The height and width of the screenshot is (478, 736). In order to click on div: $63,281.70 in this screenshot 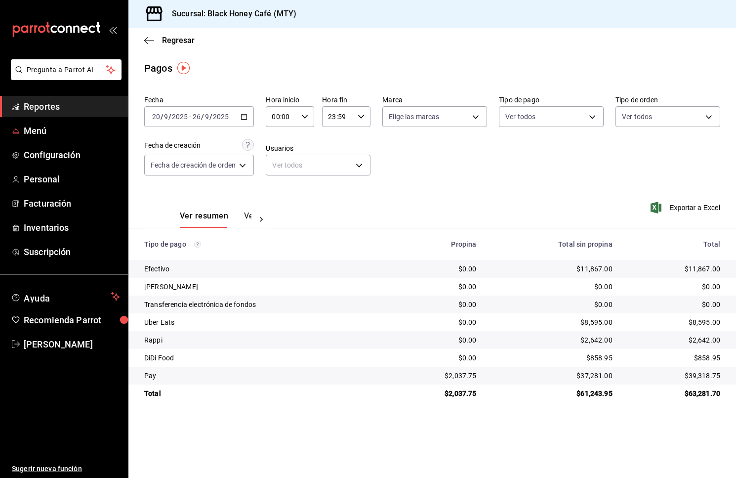, I will do `click(675, 393)`.